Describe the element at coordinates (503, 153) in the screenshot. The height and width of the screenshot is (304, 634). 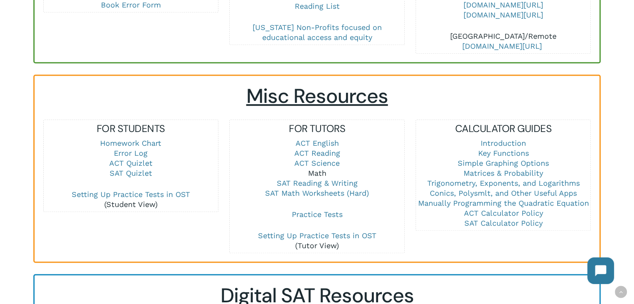
I see `a: Key Functions` at that location.